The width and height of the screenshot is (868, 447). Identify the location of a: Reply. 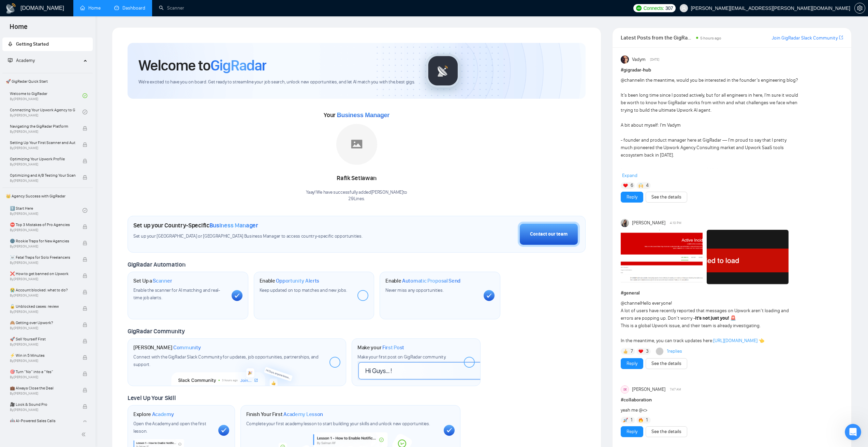
(632, 198).